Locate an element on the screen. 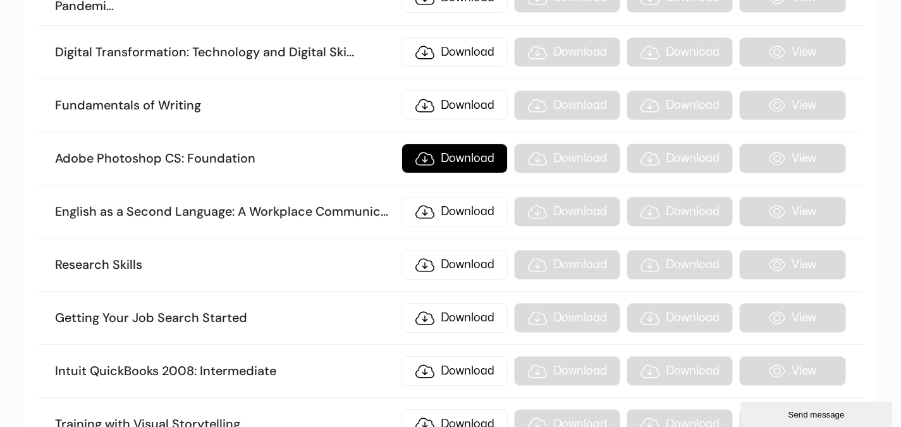  h3: Adobe Photoshop CS: Foundation is located at coordinates (225, 159).